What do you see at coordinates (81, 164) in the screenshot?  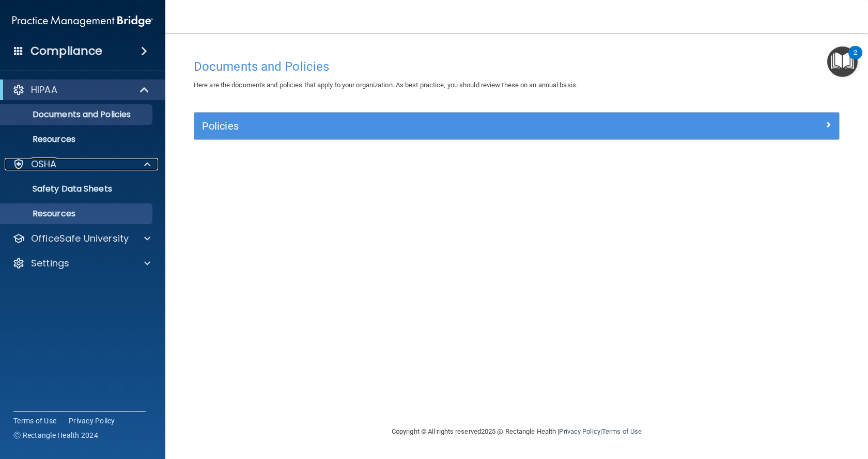 I see `a: OSHA` at bounding box center [81, 164].